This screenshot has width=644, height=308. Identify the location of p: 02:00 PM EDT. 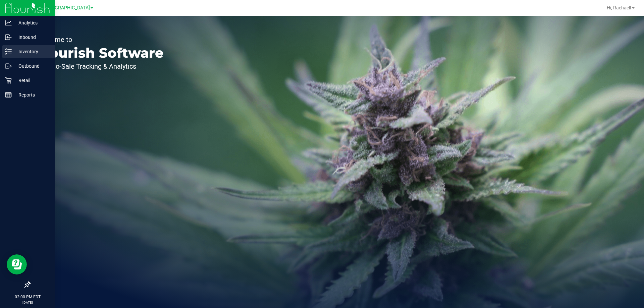
(27, 297).